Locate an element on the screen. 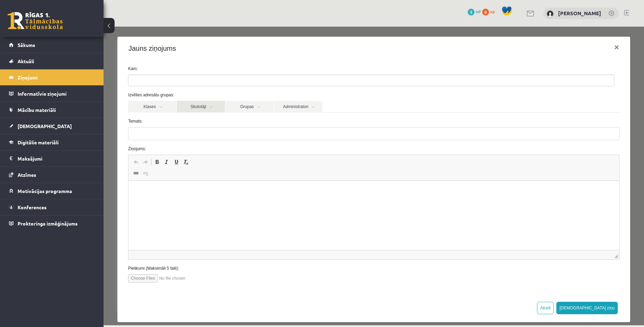 This screenshot has width=644, height=327. a: 1 mP is located at coordinates (474, 11).